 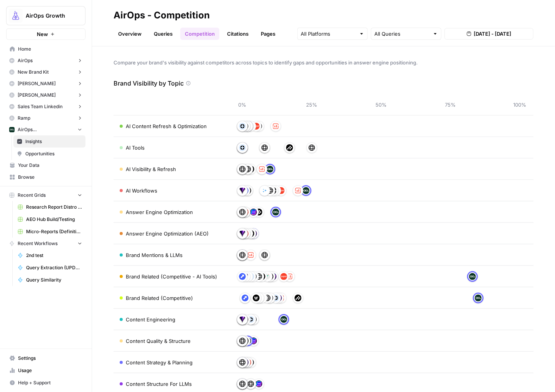 I want to click on span: Content Quality & Structure, so click(x=158, y=341).